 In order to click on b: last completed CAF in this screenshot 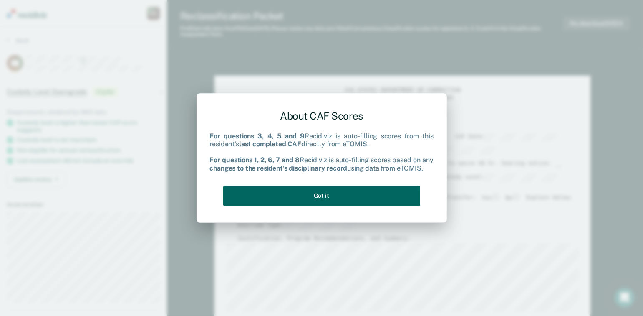, I will do `click(270, 144)`.